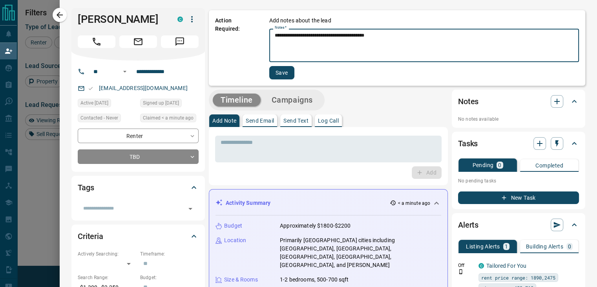 The image size is (597, 287). Describe the element at coordinates (519, 197) in the screenshot. I see `button: New Task` at that location.